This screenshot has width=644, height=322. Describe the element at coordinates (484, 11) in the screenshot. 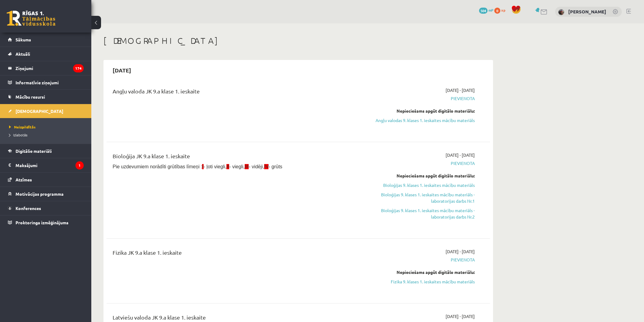

I see `span: 504` at that location.